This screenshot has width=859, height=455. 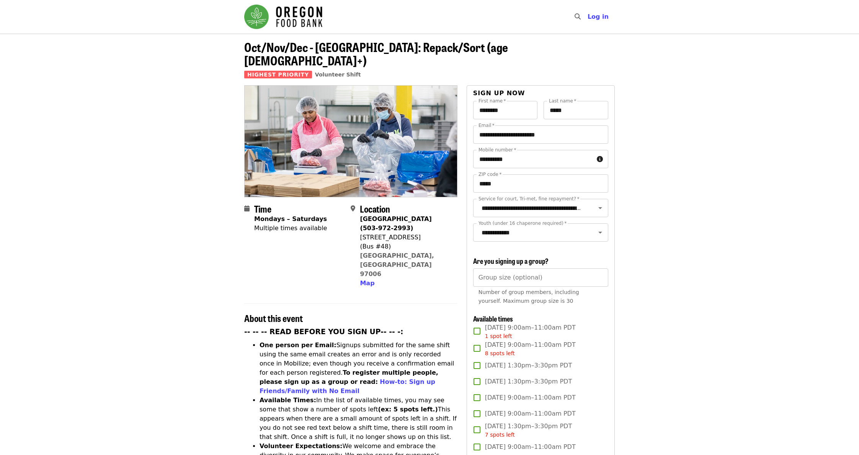 What do you see at coordinates (540, 135) in the screenshot?
I see `input: Email` at bounding box center [540, 135].